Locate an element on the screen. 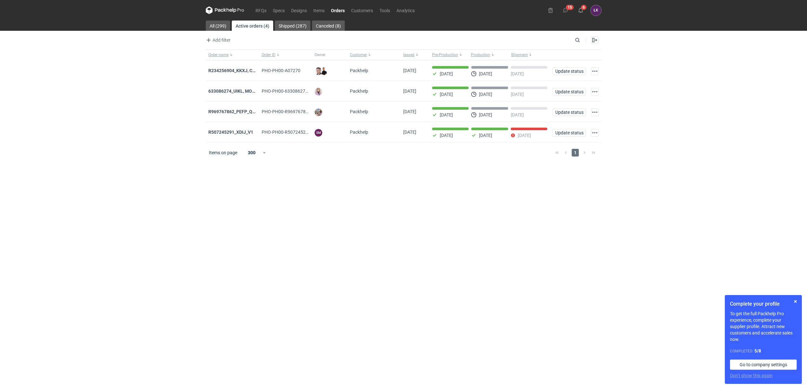 The width and height of the screenshot is (807, 389). h1: Complete your profile is located at coordinates (763, 304).